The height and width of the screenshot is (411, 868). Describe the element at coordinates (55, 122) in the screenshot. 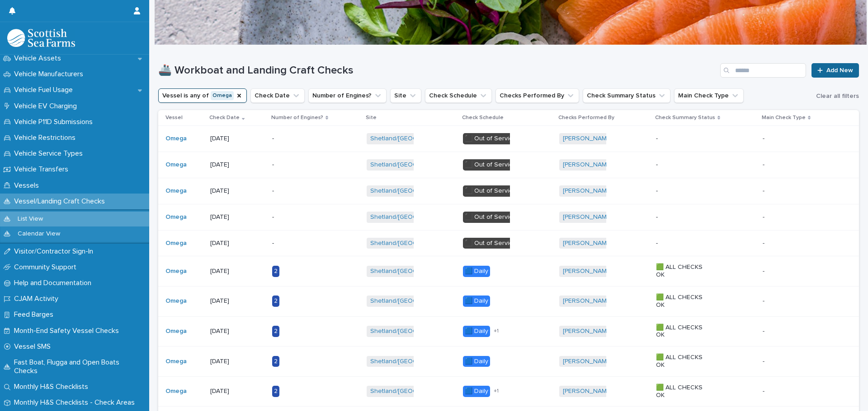

I see `p: Vehicle P11D Submissions` at that location.